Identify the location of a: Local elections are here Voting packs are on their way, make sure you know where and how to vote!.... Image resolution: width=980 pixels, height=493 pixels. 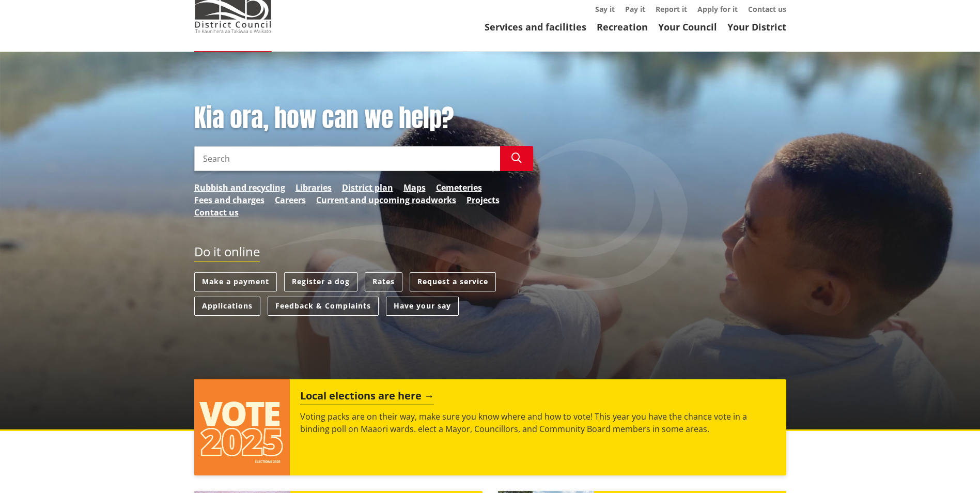
(491, 428).